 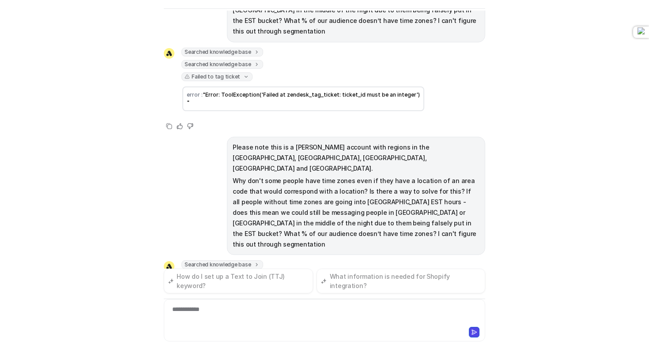 What do you see at coordinates (195, 94) in the screenshot?
I see `span: error :` at bounding box center [195, 94].